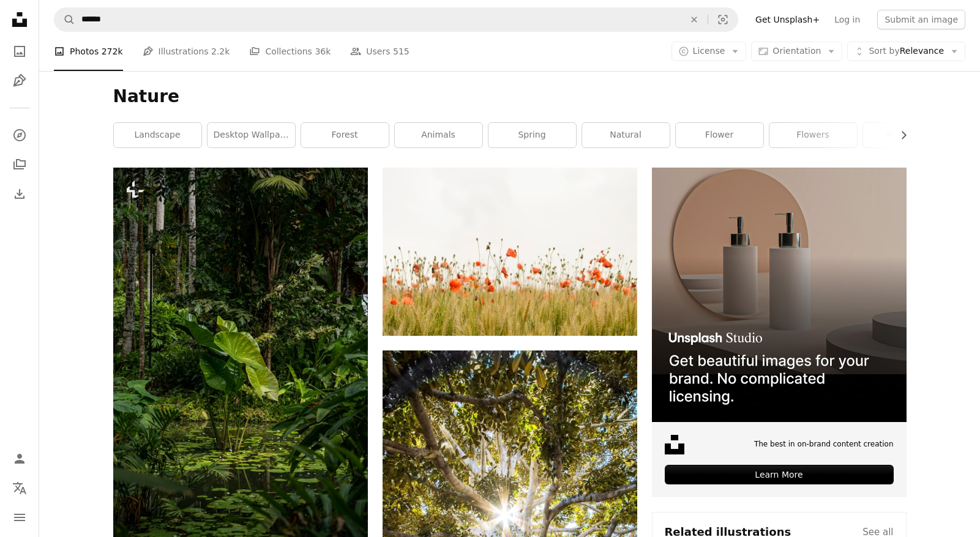 This screenshot has width=980, height=537. What do you see at coordinates (19, 52) in the screenshot?
I see `a: Photos` at bounding box center [19, 52].